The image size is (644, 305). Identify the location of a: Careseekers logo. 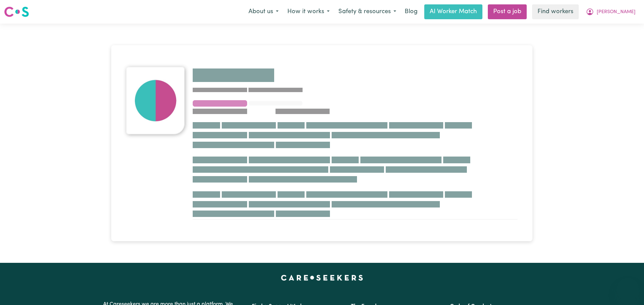
(17, 12).